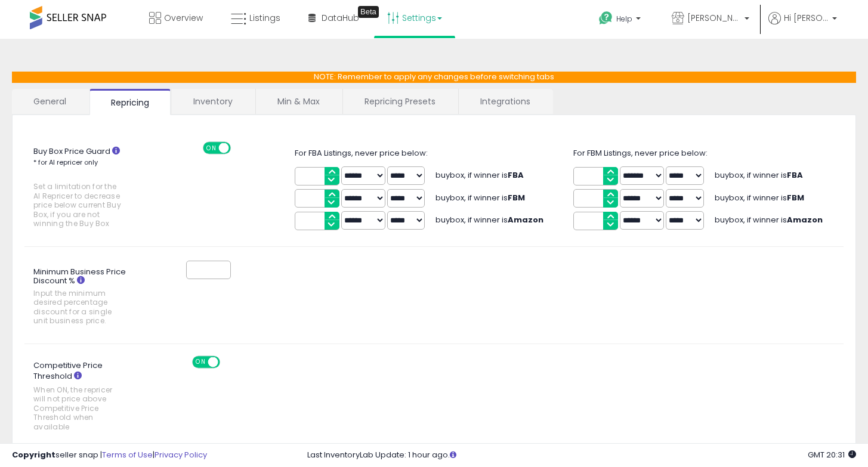  I want to click on span: DataHub, so click(340, 18).